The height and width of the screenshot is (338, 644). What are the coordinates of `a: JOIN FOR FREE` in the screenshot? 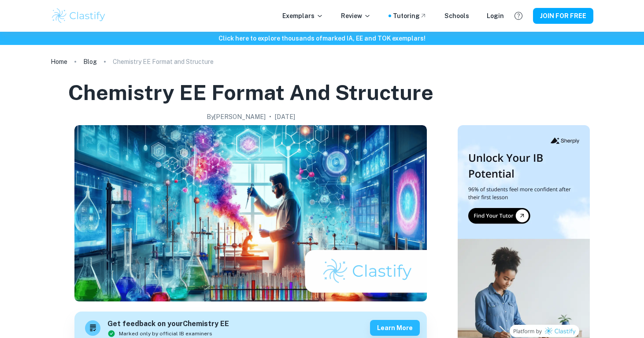 It's located at (564, 16).